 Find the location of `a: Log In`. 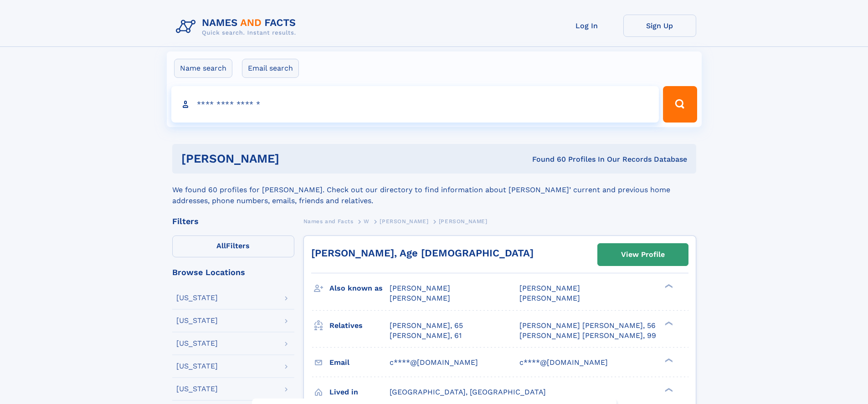

a: Log In is located at coordinates (587, 26).